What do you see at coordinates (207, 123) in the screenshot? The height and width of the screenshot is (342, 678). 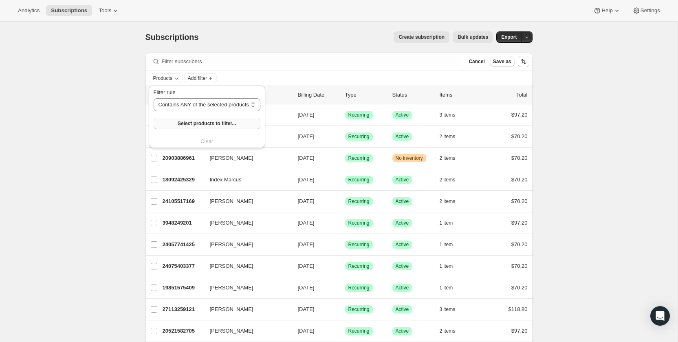 I see `button: Select products to filter` at bounding box center [207, 123].